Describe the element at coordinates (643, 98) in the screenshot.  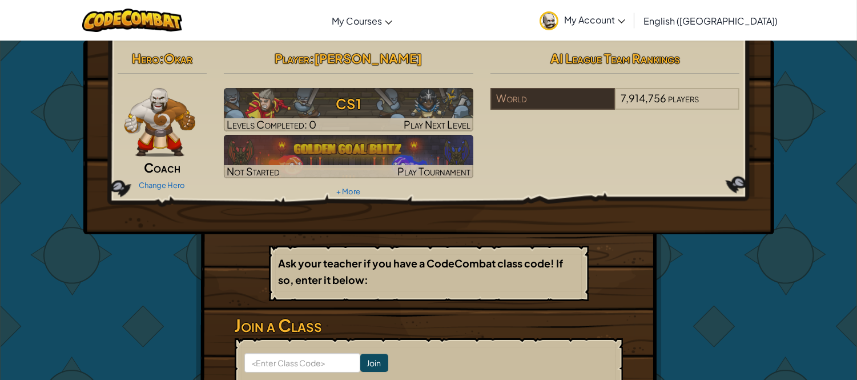
I see `span: 7,914,756` at that location.